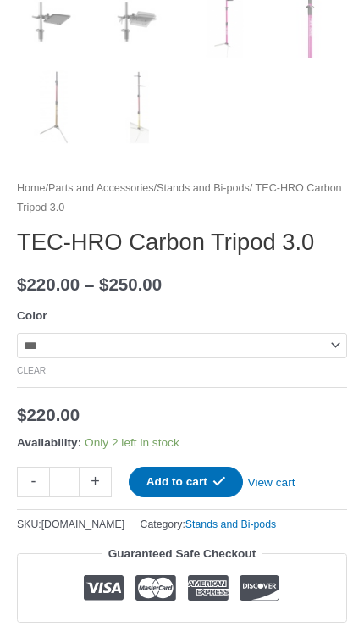  I want to click on a: View cart, so click(271, 479).